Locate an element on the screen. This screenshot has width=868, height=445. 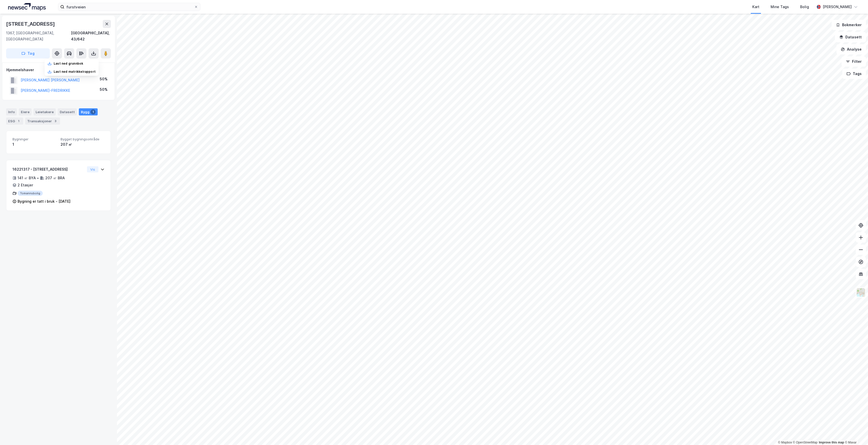
a: Improve this map is located at coordinates (831, 442).